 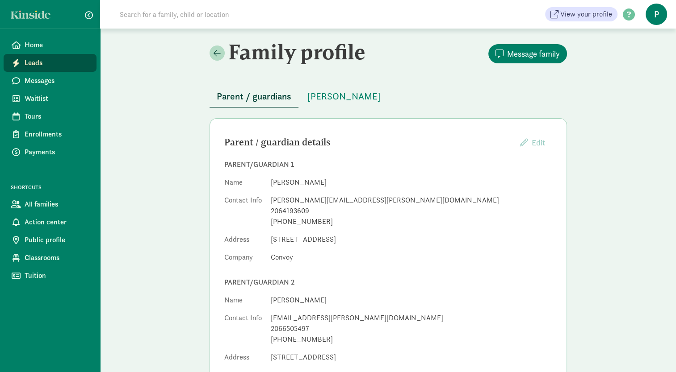 I want to click on h2: Family profile, so click(x=298, y=52).